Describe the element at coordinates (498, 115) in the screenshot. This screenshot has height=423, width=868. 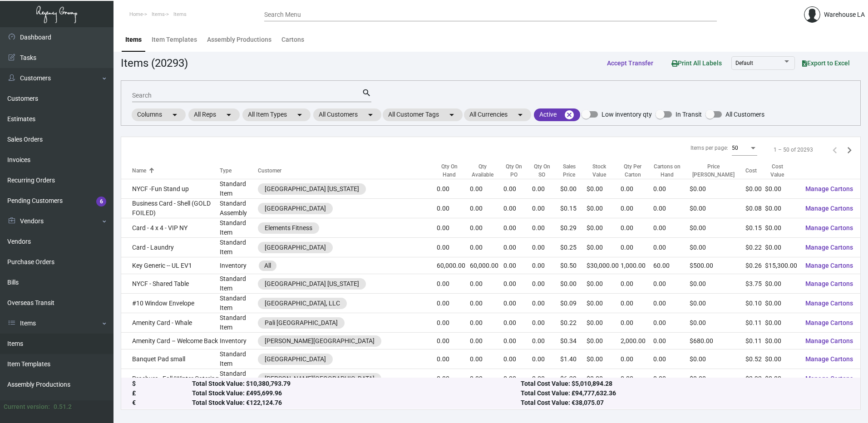
I see `mat-chip: All Currencies` at that location.